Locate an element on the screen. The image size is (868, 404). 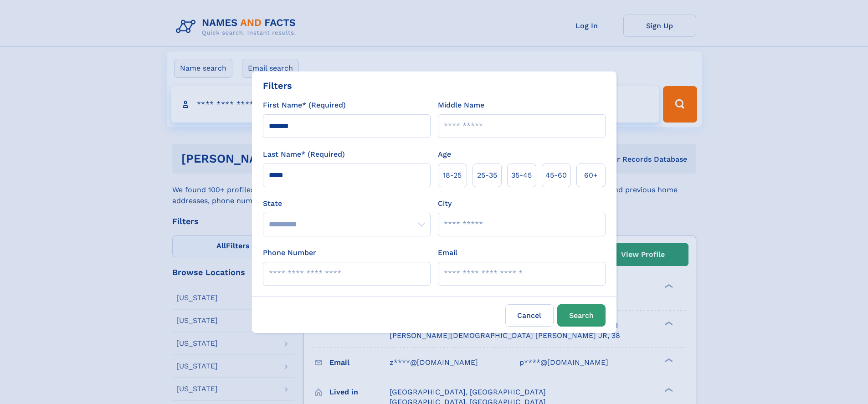
button: Search is located at coordinates (581, 315).